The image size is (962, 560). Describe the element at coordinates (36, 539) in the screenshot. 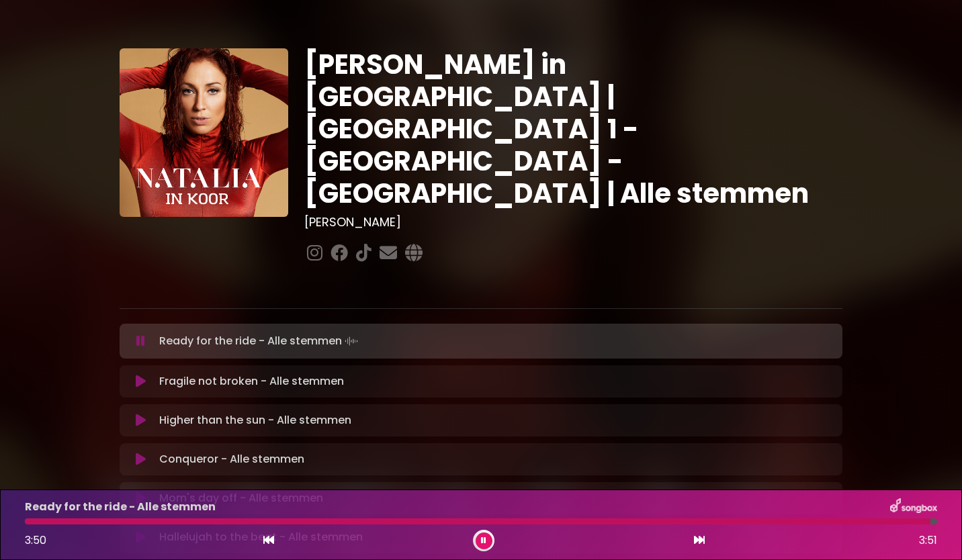

I see `span: 3:50` at that location.